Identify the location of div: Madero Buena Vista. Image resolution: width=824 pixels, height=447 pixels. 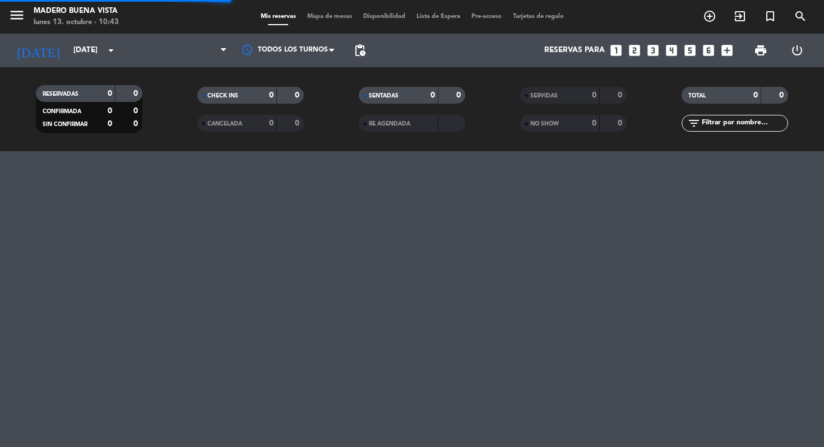
(76, 11).